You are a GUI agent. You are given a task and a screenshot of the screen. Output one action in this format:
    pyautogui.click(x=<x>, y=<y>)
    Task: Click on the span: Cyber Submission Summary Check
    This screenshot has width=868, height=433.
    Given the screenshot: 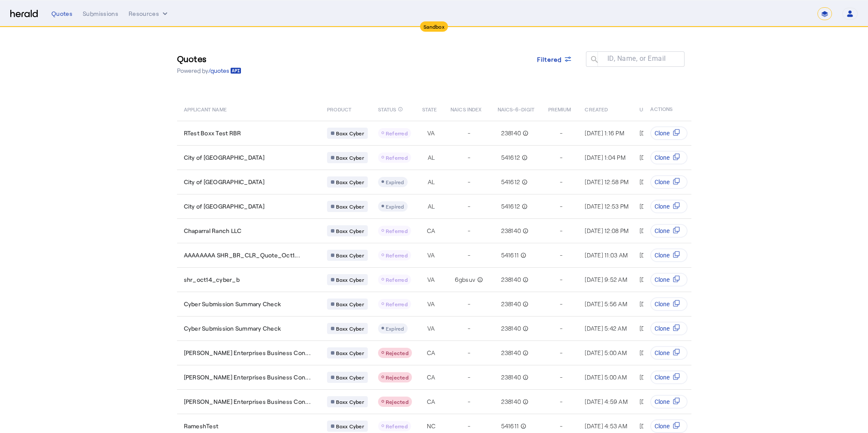 What is the action you would take?
    pyautogui.click(x=232, y=304)
    